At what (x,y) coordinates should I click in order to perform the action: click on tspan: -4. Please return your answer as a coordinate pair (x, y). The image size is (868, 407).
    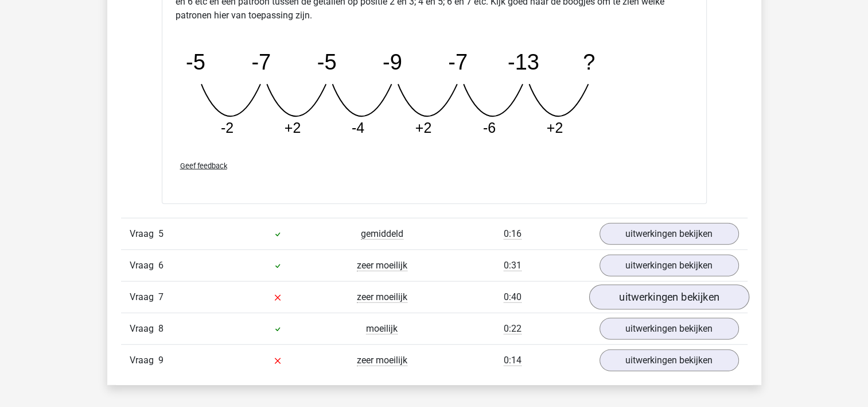
    Looking at the image, I should click on (358, 128).